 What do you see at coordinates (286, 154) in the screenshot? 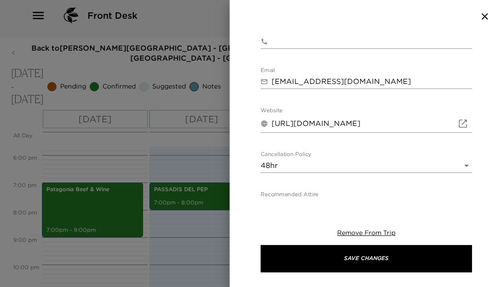
I see `label: Cancellation Policy` at bounding box center [286, 154].